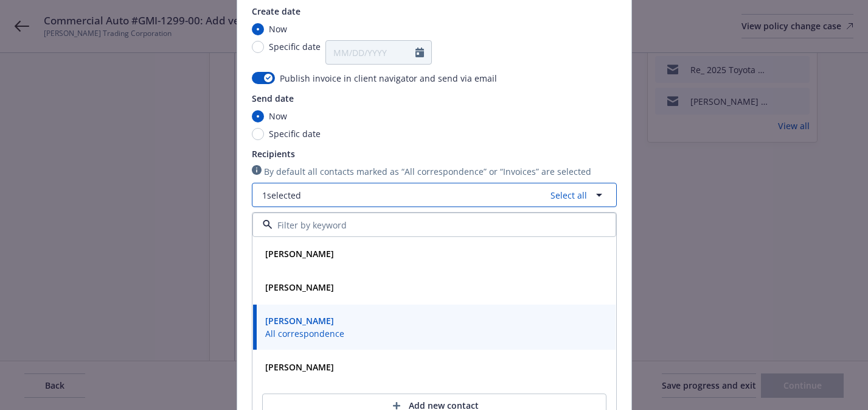 The width and height of the screenshot is (868, 410). Describe the element at coordinates (273, 153) in the screenshot. I see `span: Recipients` at that location.